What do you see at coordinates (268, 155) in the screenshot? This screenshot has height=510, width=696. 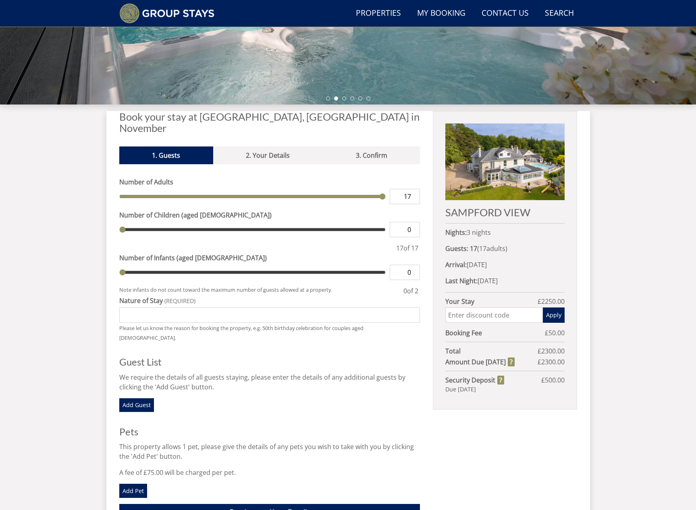 I see `a: 2. Your Details` at bounding box center [268, 155].